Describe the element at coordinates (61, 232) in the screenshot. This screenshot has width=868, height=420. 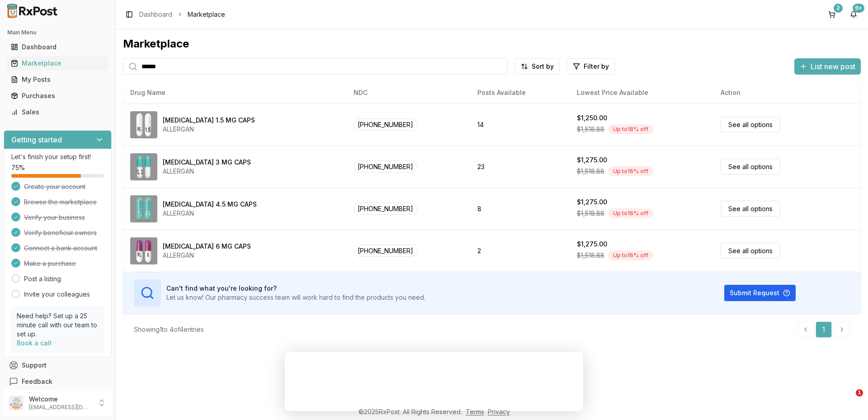
I see `span: Verify beneficial owners` at that location.